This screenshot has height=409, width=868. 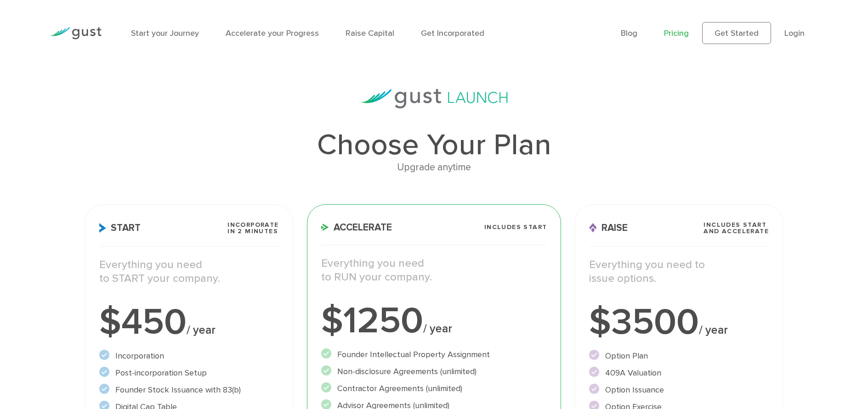 I want to click on li: Contractor Agreements (unlimited), so click(x=434, y=388).